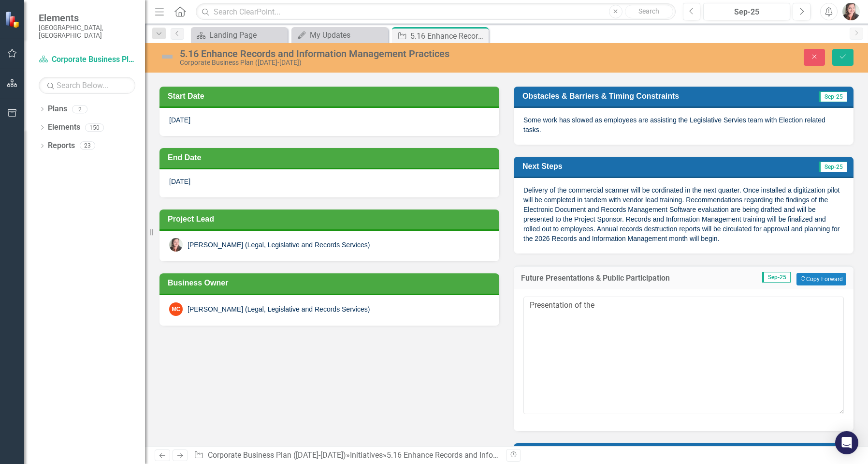 This screenshot has width=868, height=464. What do you see at coordinates (58, 109) in the screenshot?
I see `a: Plans` at bounding box center [58, 109].